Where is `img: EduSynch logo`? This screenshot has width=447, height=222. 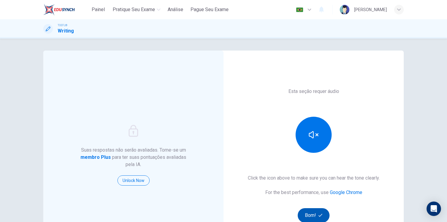 img: EduSynch logo is located at coordinates (59, 10).